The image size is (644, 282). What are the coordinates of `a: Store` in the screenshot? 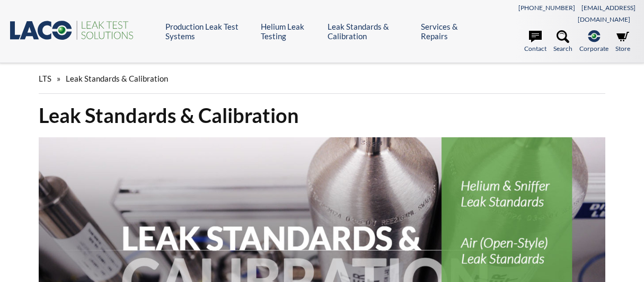 It's located at (623, 41).